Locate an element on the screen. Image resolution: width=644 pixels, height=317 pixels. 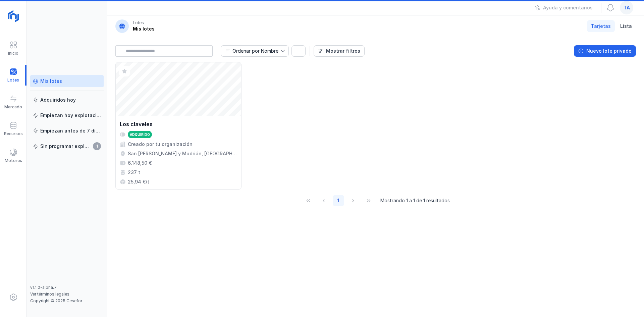
button: Nuevo lote privado is located at coordinates (605, 51).